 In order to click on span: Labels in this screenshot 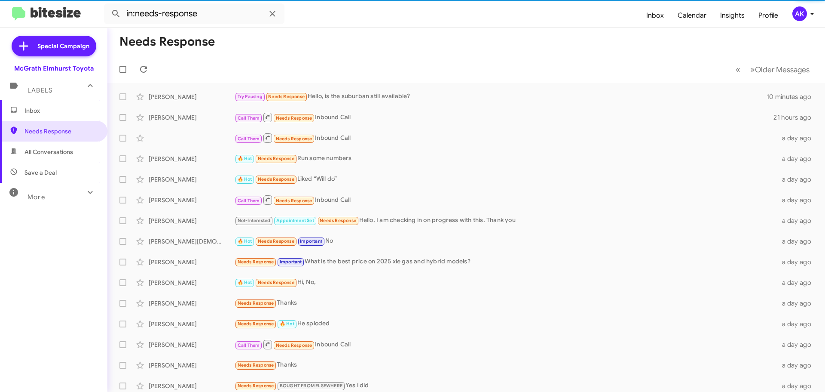, I will do `click(40, 90)`.